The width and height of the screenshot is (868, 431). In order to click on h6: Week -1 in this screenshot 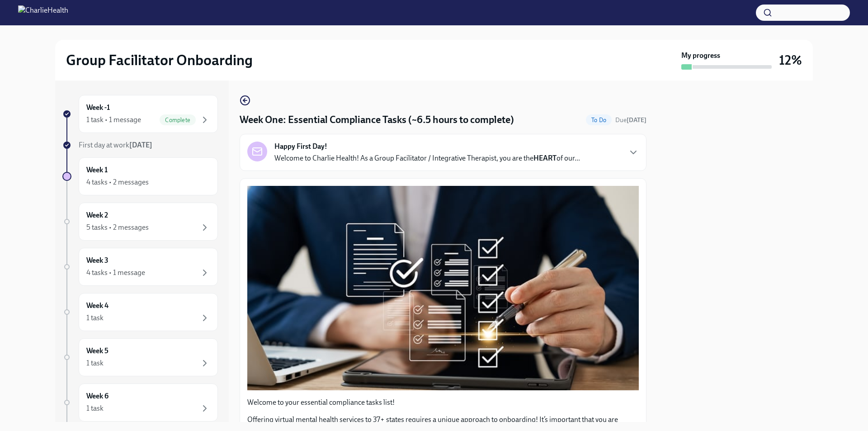, I will do `click(98, 107)`.